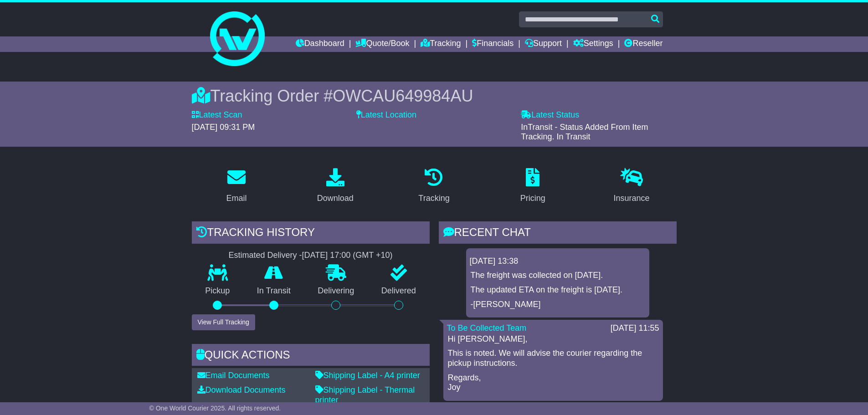  Describe the element at coordinates (368, 375) in the screenshot. I see `a: Shipping Label - A4 printer` at that location.